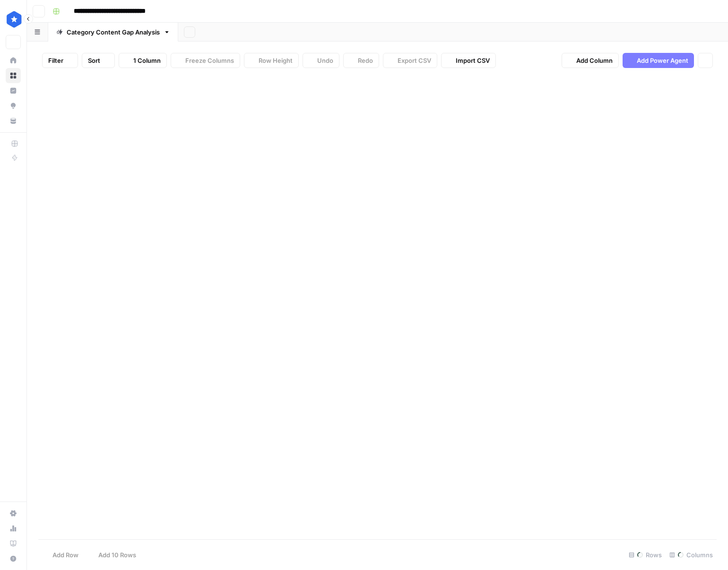 The image size is (728, 570). What do you see at coordinates (60, 60) in the screenshot?
I see `button: Filter` at bounding box center [60, 60].